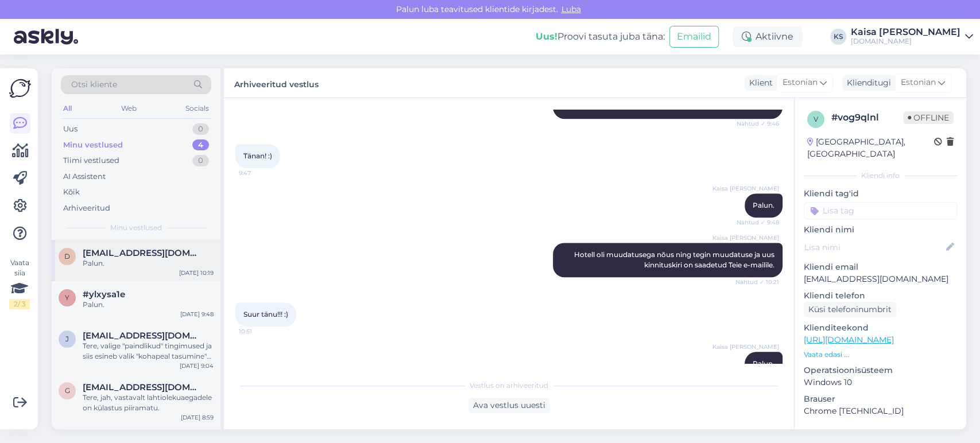 The image size is (980, 443). What do you see at coordinates (70, 129) in the screenshot?
I see `div: Uus` at bounding box center [70, 129].